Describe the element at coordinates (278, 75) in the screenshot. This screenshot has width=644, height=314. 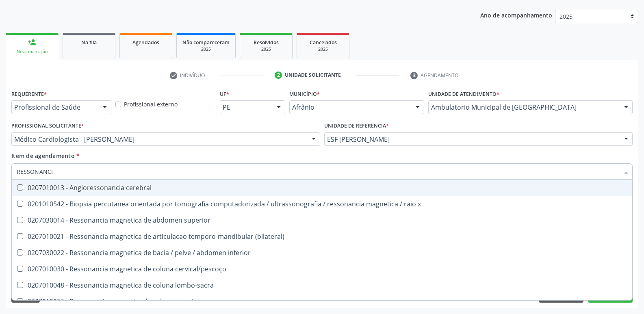
I see `div: 2` at that location.